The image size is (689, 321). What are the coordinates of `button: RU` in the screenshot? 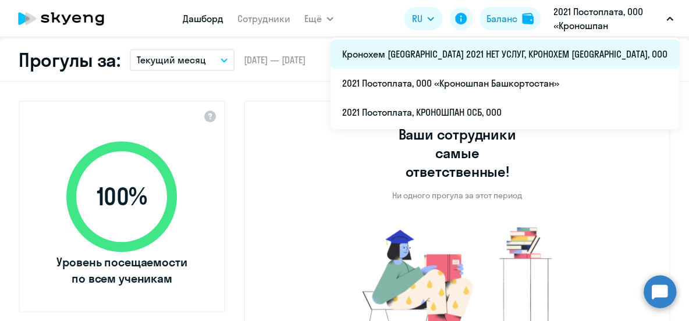 It's located at (423, 19).